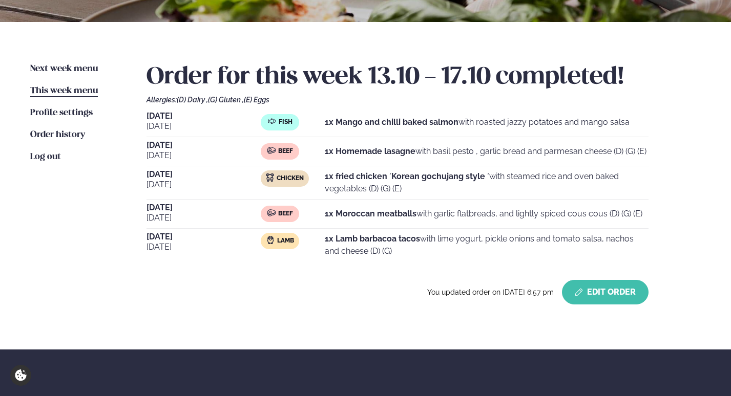 The image size is (731, 396). Describe the element at coordinates (64, 91) in the screenshot. I see `span: This week menu` at that location.